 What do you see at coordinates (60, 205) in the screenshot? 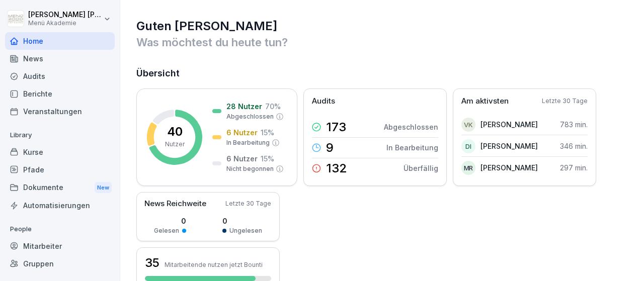
I see `a: Automatisierungen` at bounding box center [60, 205].